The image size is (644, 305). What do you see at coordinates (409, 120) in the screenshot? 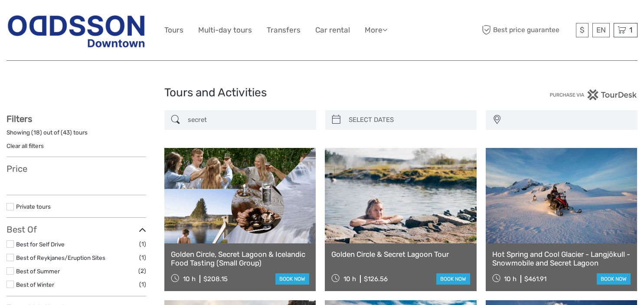
I see `input: SELECT DATES` at bounding box center [409, 120].